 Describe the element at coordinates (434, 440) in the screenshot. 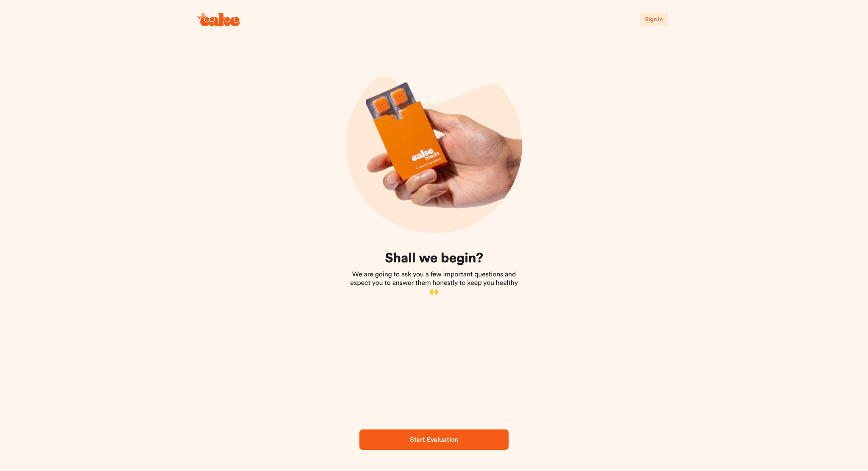

I see `span: Start Evaluation` at that location.